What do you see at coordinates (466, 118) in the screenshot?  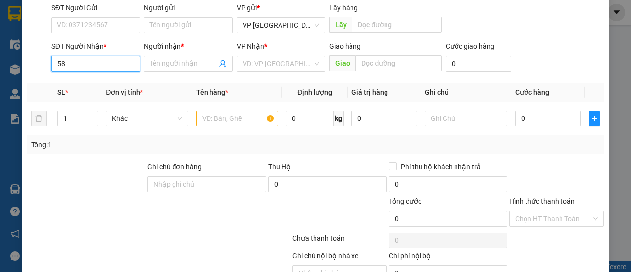 I see `input: Ghi Chú` at bounding box center [466, 118].